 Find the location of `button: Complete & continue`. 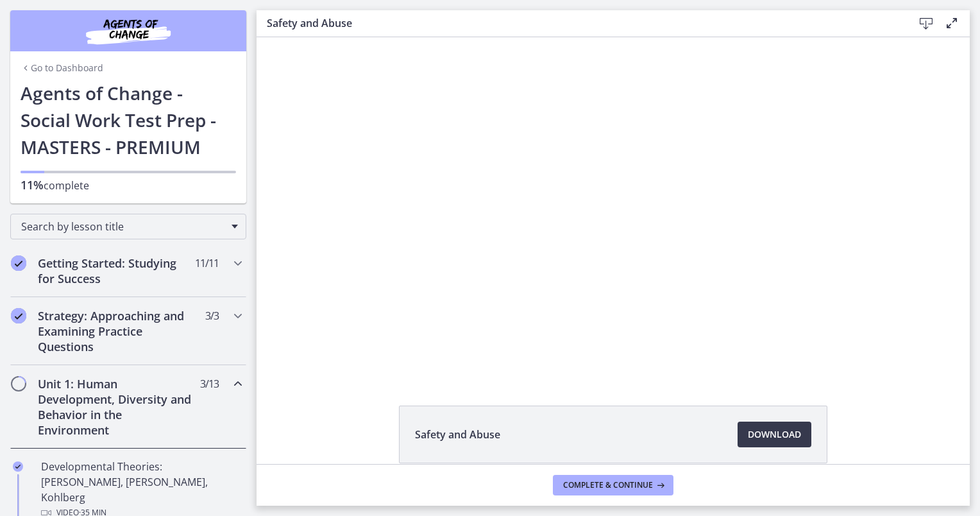

button: Complete & continue is located at coordinates (613, 485).